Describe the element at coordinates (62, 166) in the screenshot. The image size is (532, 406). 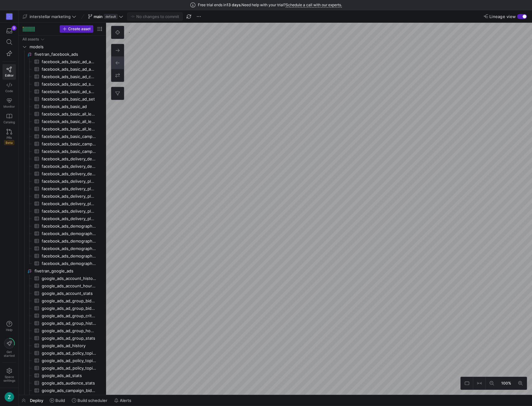
I see `a: facebook_ads_delivery_device_cost_per_action_type​​​​​​​​​` at that location.